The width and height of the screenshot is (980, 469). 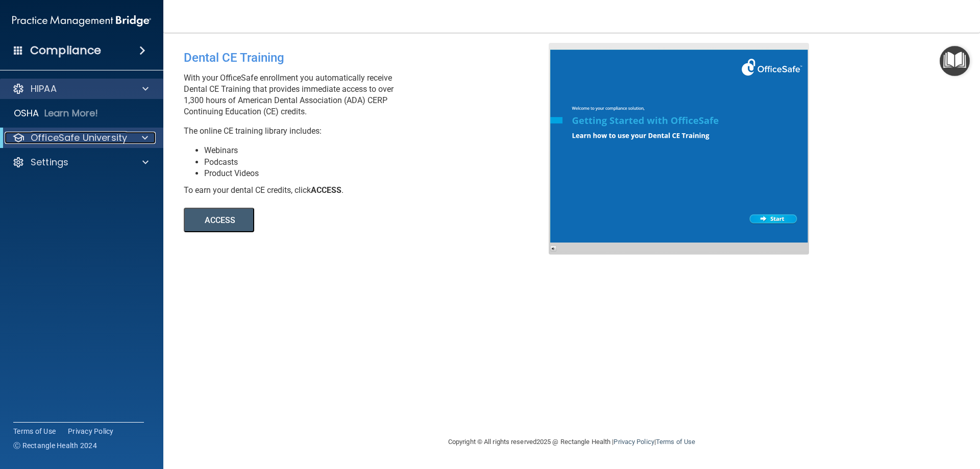 I want to click on p: The online CE training library includes:, so click(x=370, y=131).